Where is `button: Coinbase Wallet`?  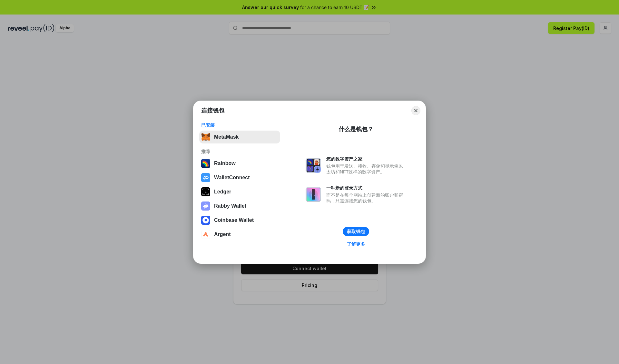 button: Coinbase Wallet is located at coordinates (240, 220).